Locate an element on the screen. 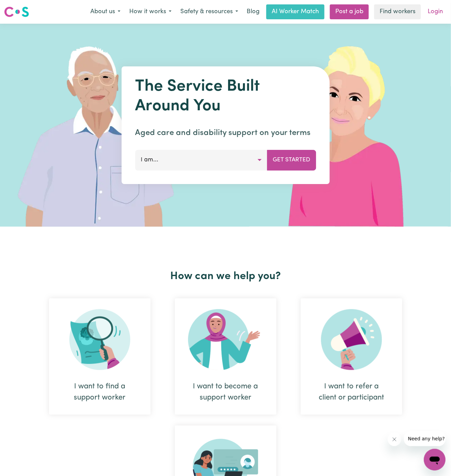 The image size is (451, 476). button: Safety & resources is located at coordinates (209, 12).